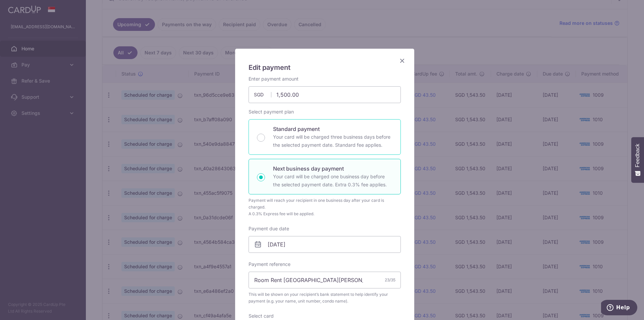 This screenshot has width=644, height=320. I want to click on h5: Edit payment, so click(324, 67).